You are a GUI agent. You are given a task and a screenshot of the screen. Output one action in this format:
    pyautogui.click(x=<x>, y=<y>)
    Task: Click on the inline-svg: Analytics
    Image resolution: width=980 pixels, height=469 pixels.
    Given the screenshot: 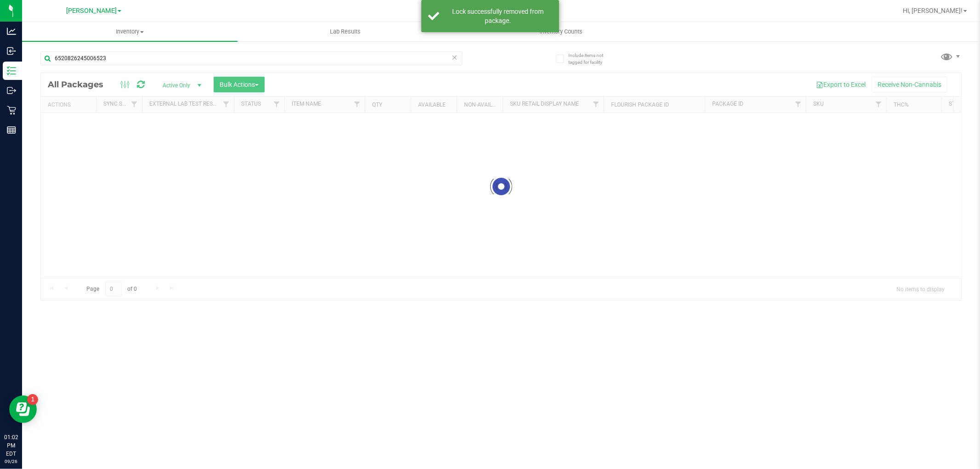 What is the action you would take?
    pyautogui.click(x=12, y=31)
    